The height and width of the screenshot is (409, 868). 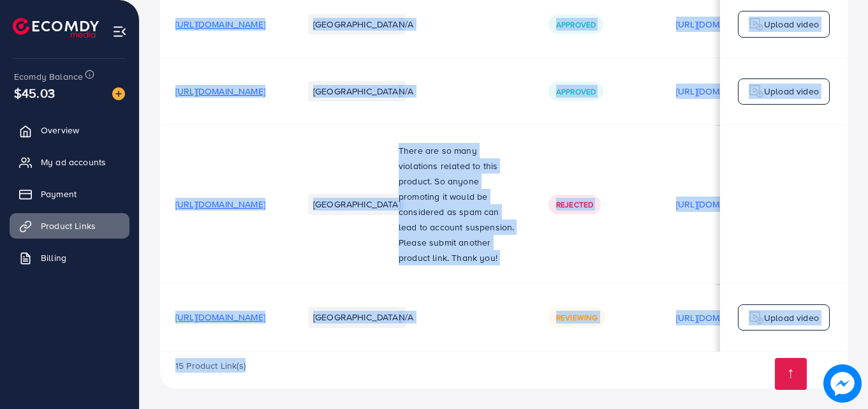 What do you see at coordinates (73, 162) in the screenshot?
I see `span: My ad accounts` at bounding box center [73, 162].